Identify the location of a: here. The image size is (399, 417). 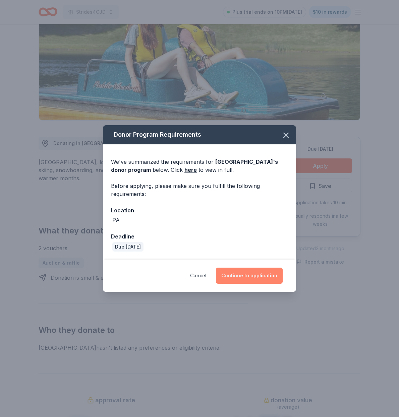
(190, 170).